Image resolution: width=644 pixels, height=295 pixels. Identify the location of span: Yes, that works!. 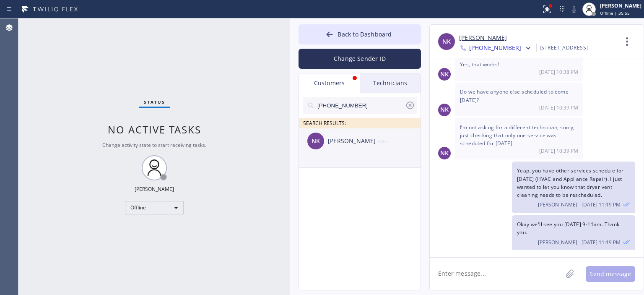
(479, 64).